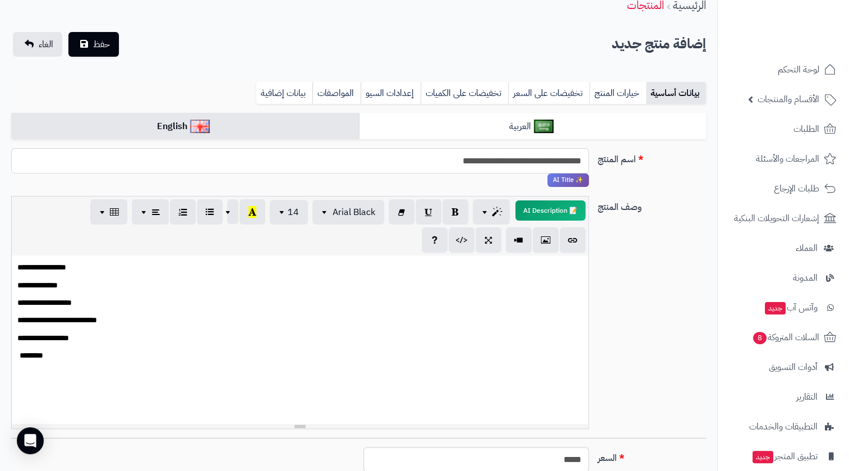  What do you see at coordinates (784, 397) in the screenshot?
I see `a: التقارير` at bounding box center [784, 397].